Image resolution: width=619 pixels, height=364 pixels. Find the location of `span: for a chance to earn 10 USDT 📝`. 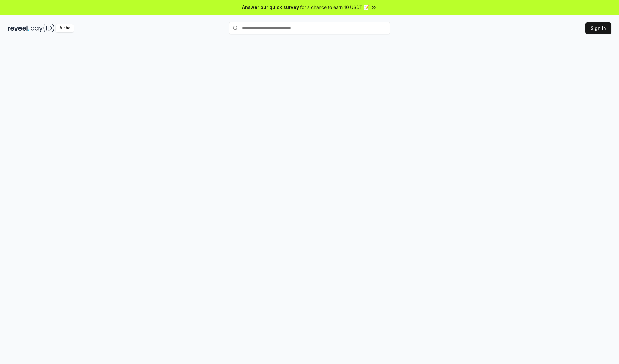

span: for a chance to earn 10 USDT 📝 is located at coordinates (335, 7).